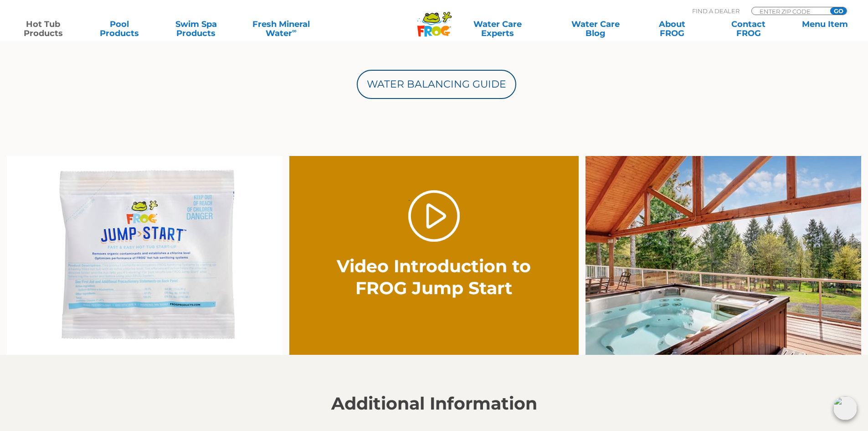  I want to click on a: Water CareBlog, so click(595, 29).